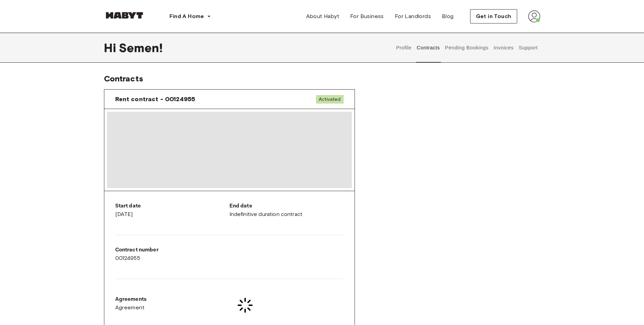 The width and height of the screenshot is (644, 325). Describe the element at coordinates (323, 16) in the screenshot. I see `a: About Habyt` at that location.